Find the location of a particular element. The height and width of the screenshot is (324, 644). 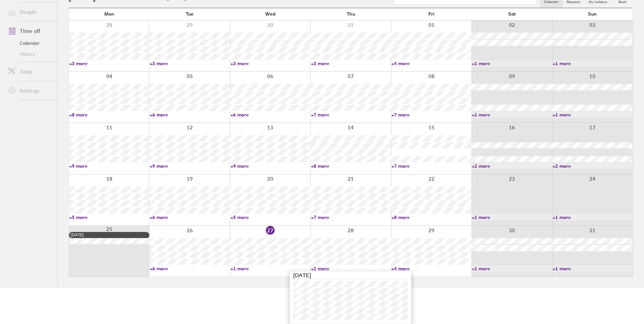

a: History is located at coordinates (30, 54).